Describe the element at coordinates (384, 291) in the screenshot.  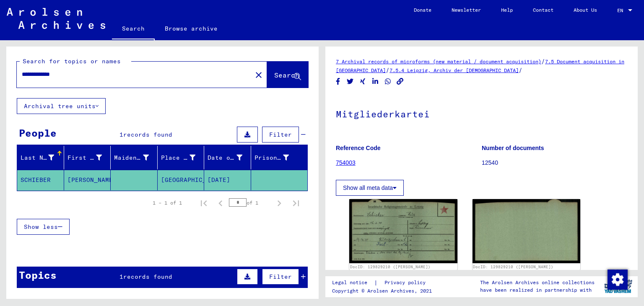
I see `p: Copyright © Arolsen Archives, 2021` at that location.